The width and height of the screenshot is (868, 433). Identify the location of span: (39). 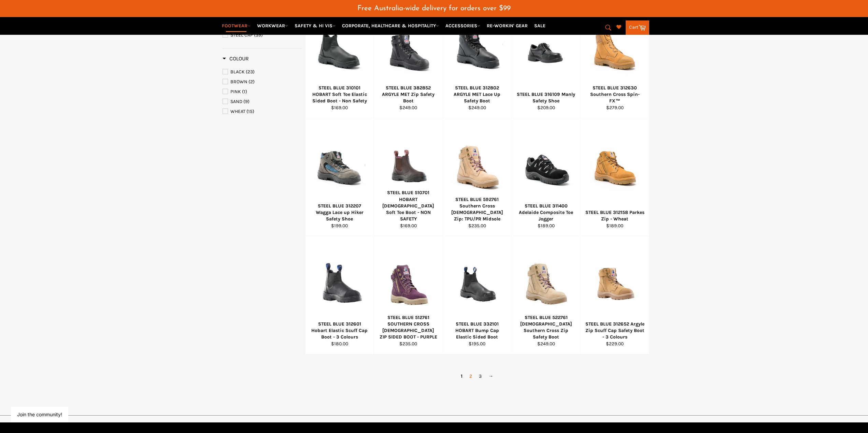
(258, 35).